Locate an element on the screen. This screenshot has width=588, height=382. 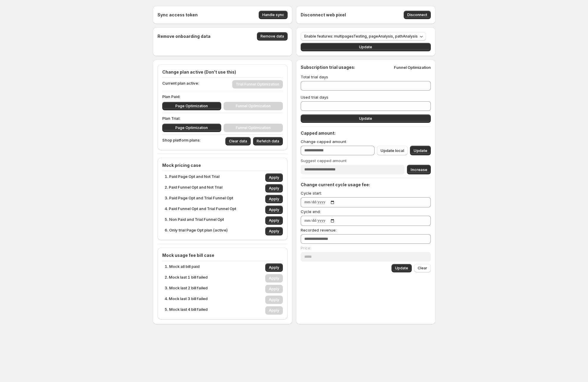
h4: Remove onboarding data is located at coordinates (184, 36).